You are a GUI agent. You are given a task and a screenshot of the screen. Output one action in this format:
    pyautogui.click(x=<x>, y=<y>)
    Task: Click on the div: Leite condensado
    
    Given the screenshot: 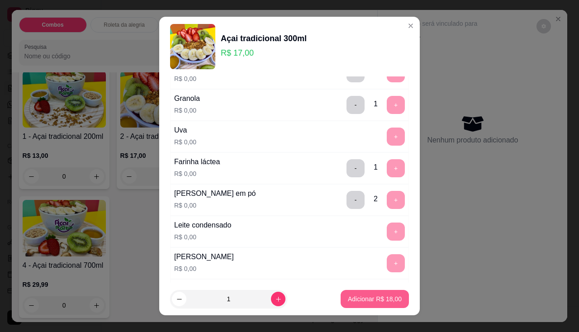 What is the action you would take?
    pyautogui.click(x=203, y=225)
    